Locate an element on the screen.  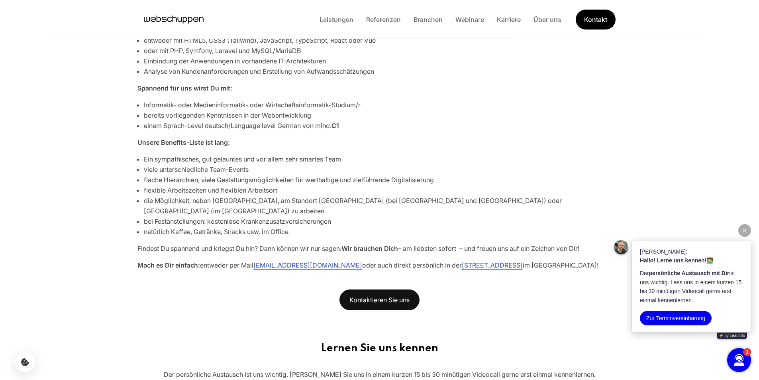
a: ⚡️ by Leadinfo is located at coordinates (126, 120).